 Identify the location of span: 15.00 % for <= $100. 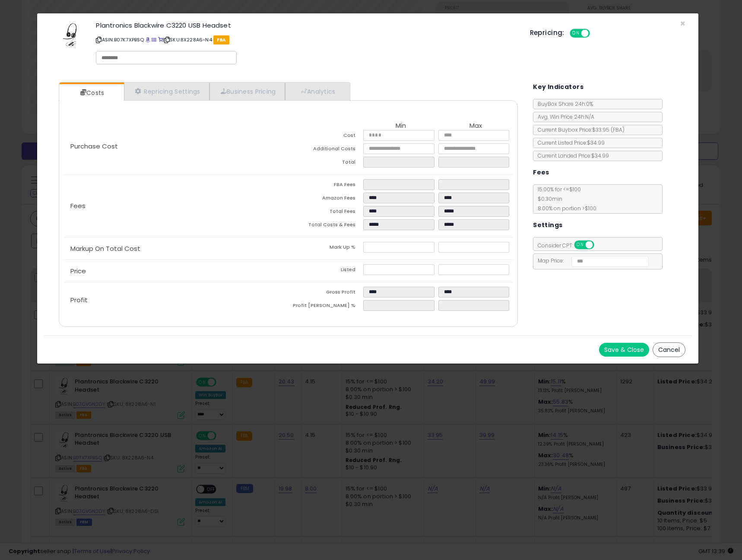
(565, 198).